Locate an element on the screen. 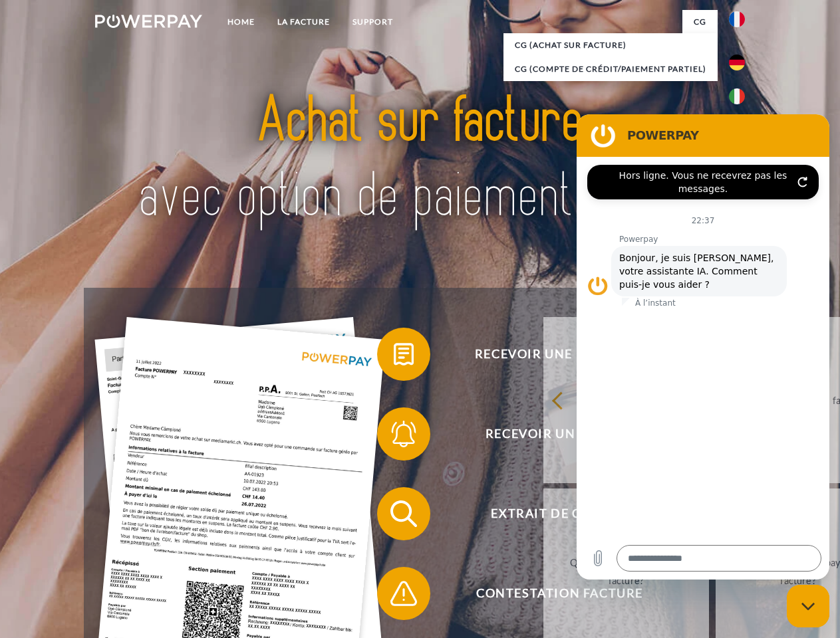  div: retour is located at coordinates (625, 399).